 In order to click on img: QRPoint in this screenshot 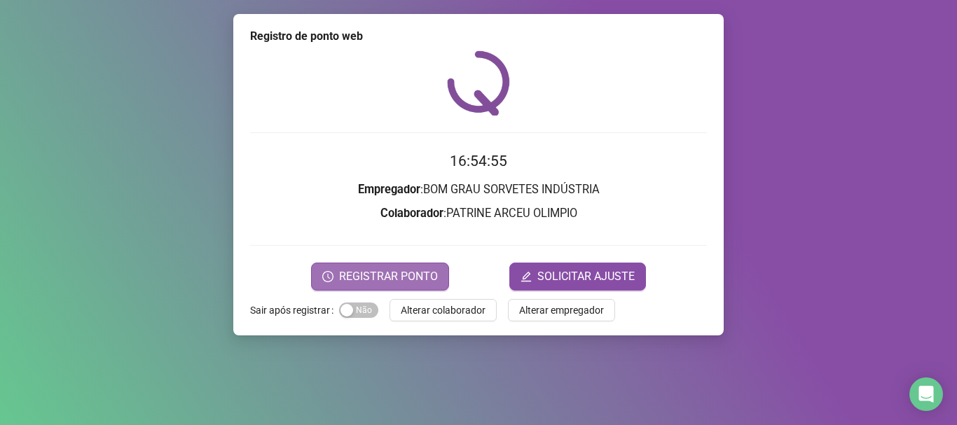, I will do `click(478, 83)`.